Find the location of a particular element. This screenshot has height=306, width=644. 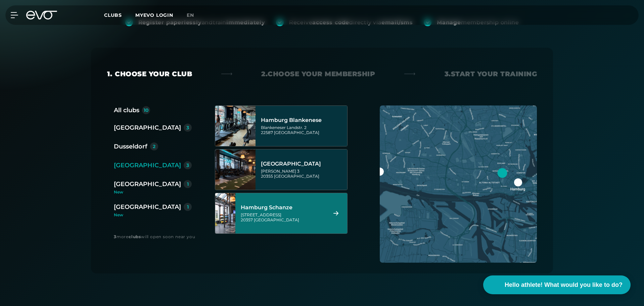

font: MYEVO LOGIN is located at coordinates (154, 15).